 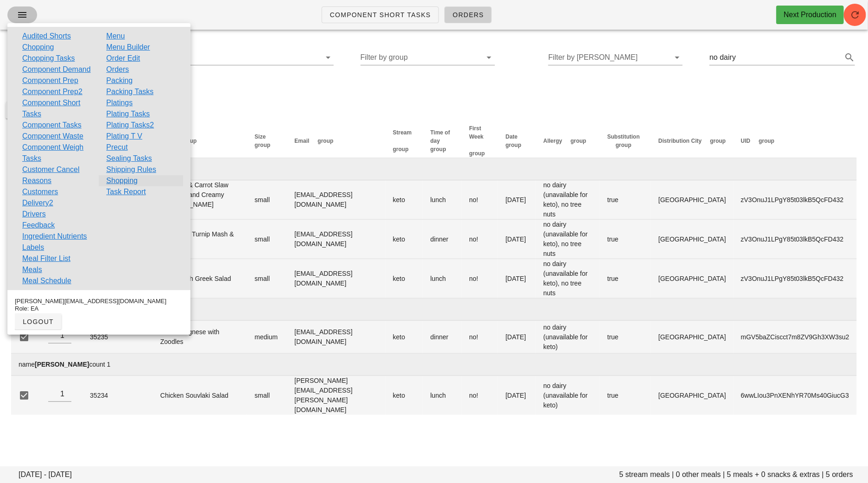 What do you see at coordinates (49, 58) in the screenshot?
I see `a: Chopping Tasks` at bounding box center [49, 58].